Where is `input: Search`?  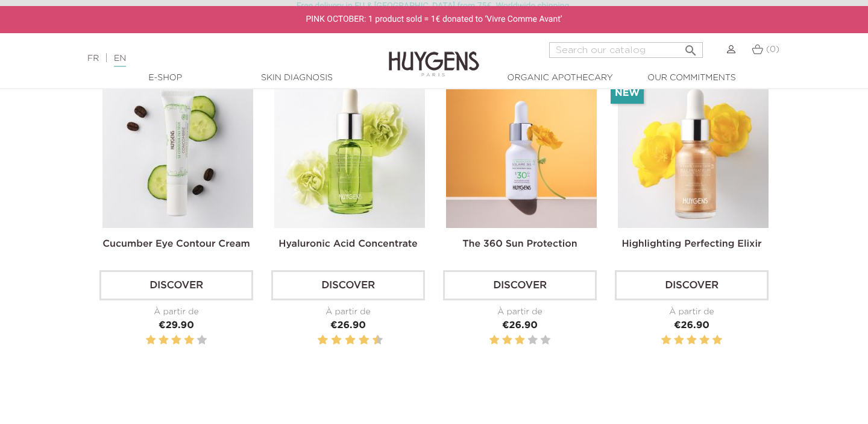 input: Search is located at coordinates (626, 50).